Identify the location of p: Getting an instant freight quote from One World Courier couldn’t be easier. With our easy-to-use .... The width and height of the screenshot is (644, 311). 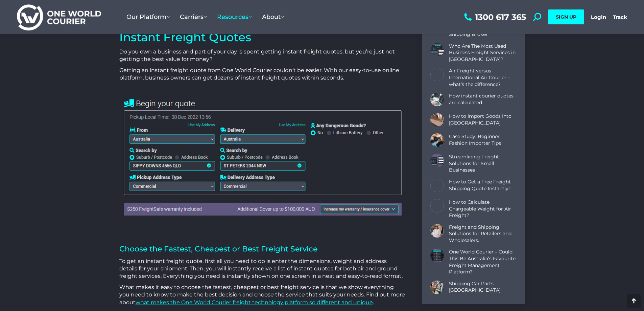
(262, 74).